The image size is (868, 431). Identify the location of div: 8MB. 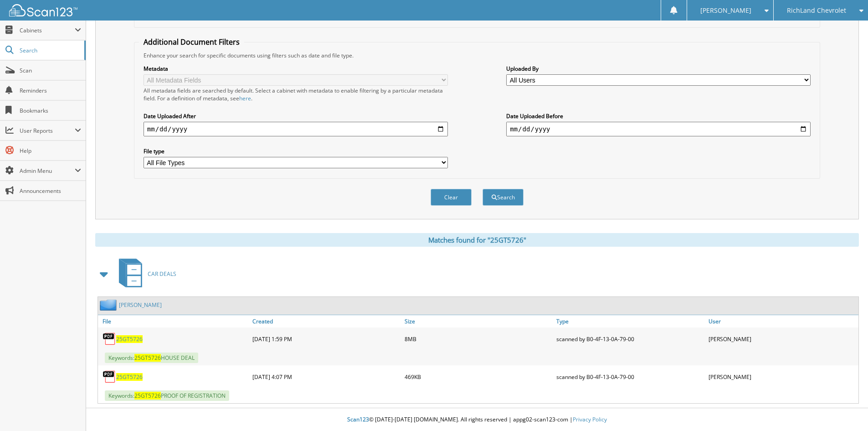
(478, 339).